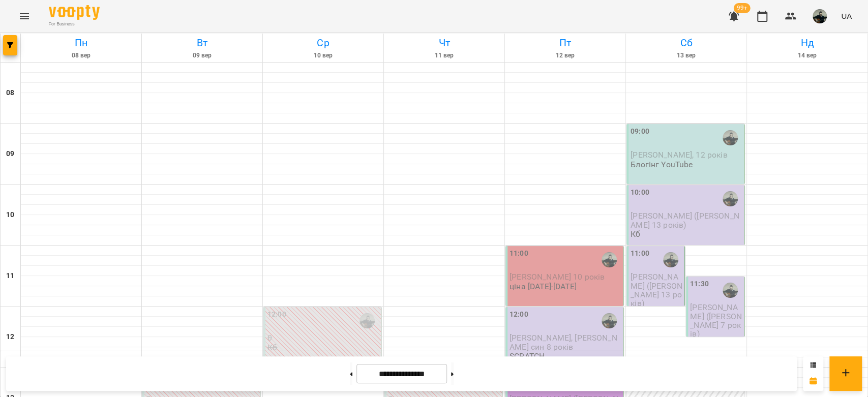  I want to click on span: For Business, so click(75, 24).